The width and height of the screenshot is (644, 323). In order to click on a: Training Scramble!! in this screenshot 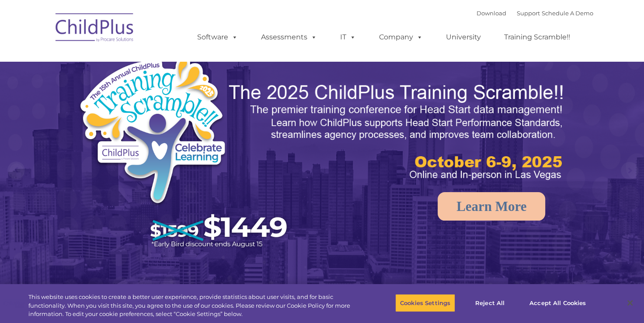, I will do `click(537, 37)`.